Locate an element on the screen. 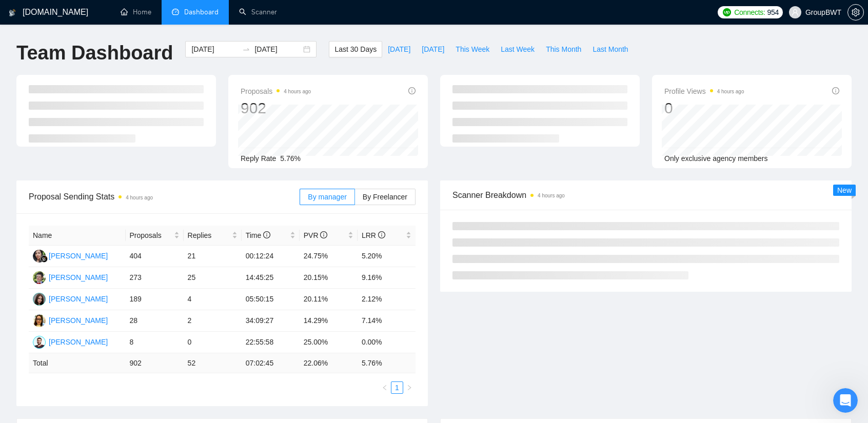  td: 07:02:45 is located at coordinates (270, 363).